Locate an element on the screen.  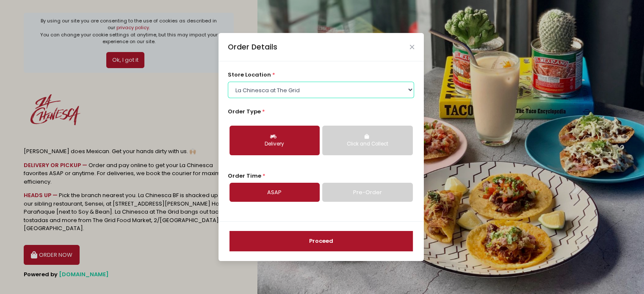
button: Delivery is located at coordinates (274, 141).